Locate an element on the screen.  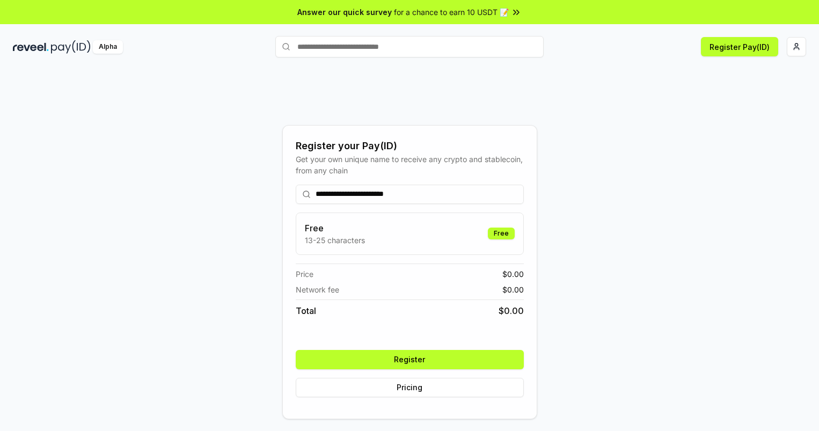
span: Answer our quick survey is located at coordinates (345, 12).